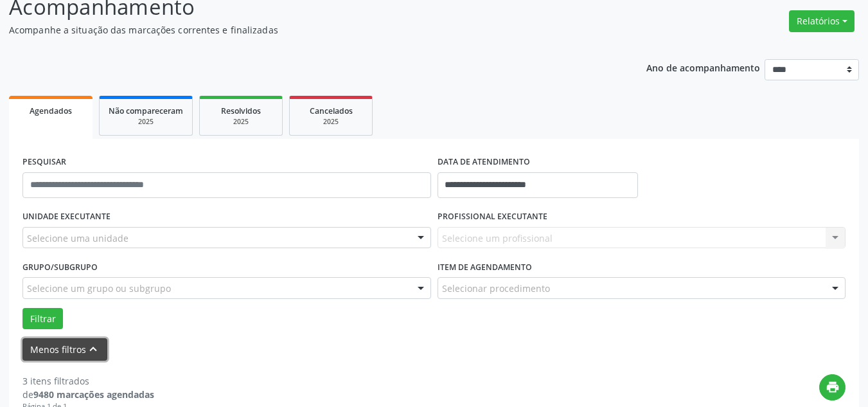 The image size is (868, 407). I want to click on span: Selecione um grupo ou subgrupo, so click(99, 288).